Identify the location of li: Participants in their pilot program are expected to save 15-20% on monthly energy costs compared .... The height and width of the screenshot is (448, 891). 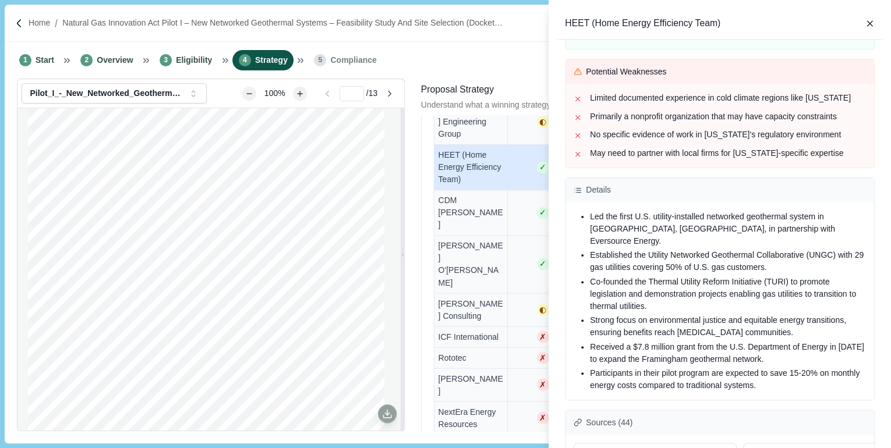
(728, 380).